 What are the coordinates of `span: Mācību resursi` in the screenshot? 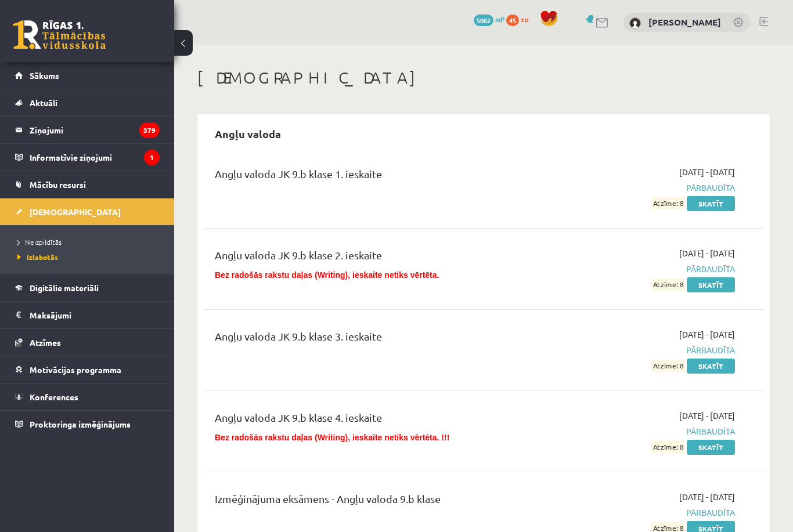 It's located at (58, 184).